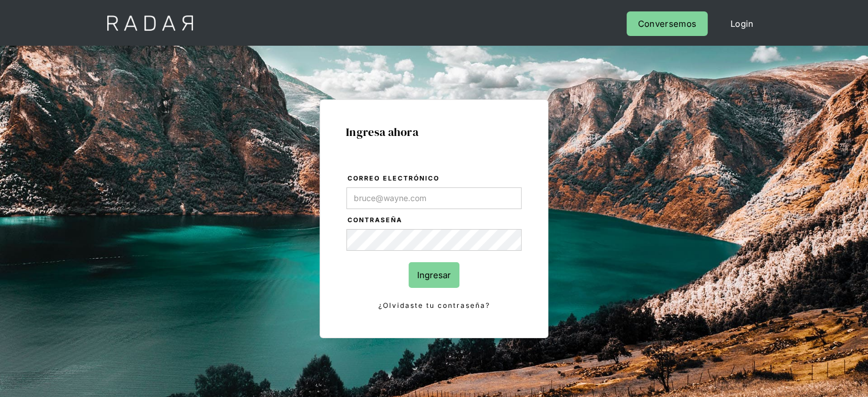 The height and width of the screenshot is (397, 868). I want to click on label: Correo electrónico, so click(434, 179).